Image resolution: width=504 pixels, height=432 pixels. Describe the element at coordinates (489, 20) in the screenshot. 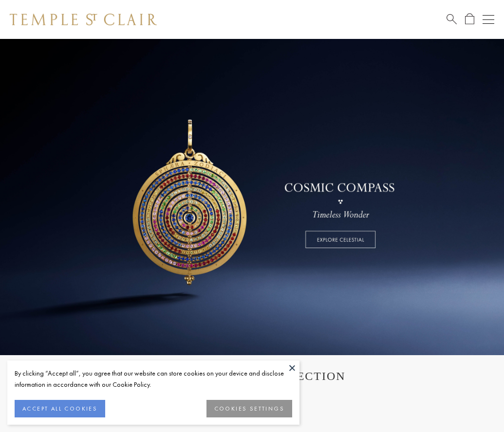

I see `button: Open navigation` at that location.